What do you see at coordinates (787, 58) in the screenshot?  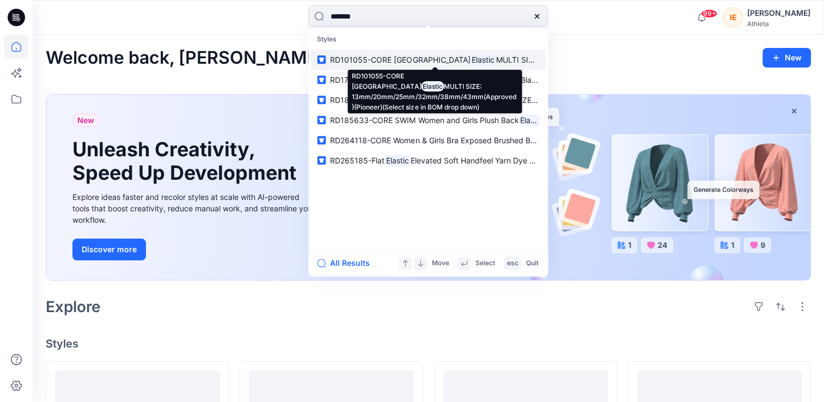 I see `button: New` at bounding box center [787, 58].